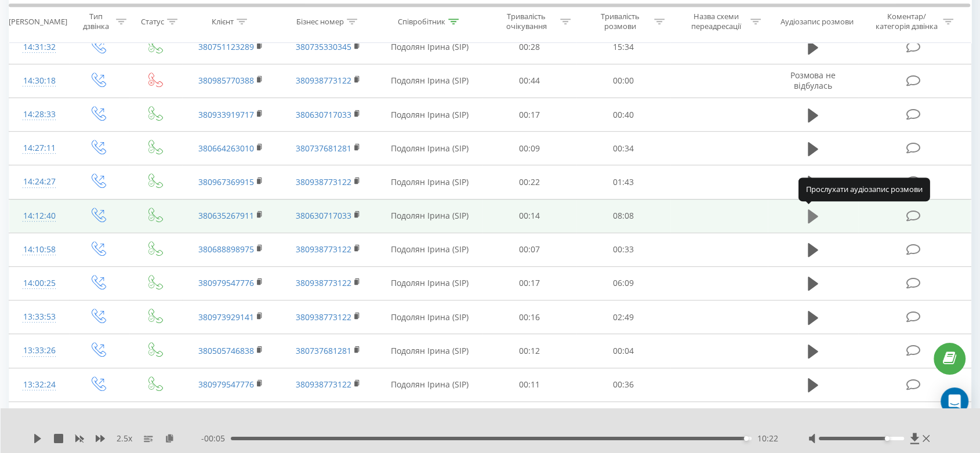 The width and height of the screenshot is (980, 453). I want to click on div: Назва схеми переадресації, so click(716, 22).